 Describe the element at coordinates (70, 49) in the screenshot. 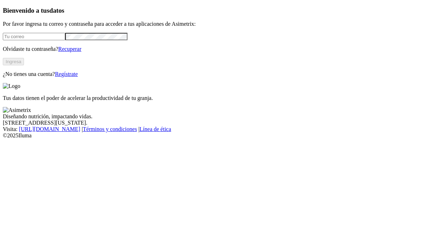

I see `a: Recuperar` at that location.